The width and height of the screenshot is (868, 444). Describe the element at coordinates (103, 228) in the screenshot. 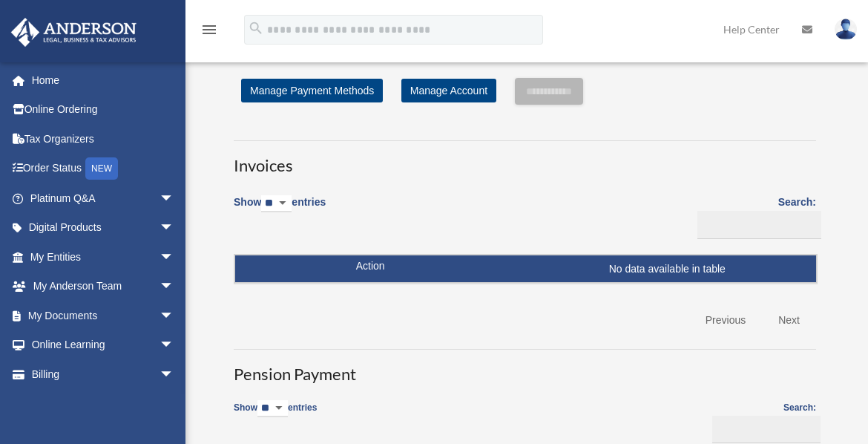

I see `a: Digital Productsarrow_drop_down` at that location.